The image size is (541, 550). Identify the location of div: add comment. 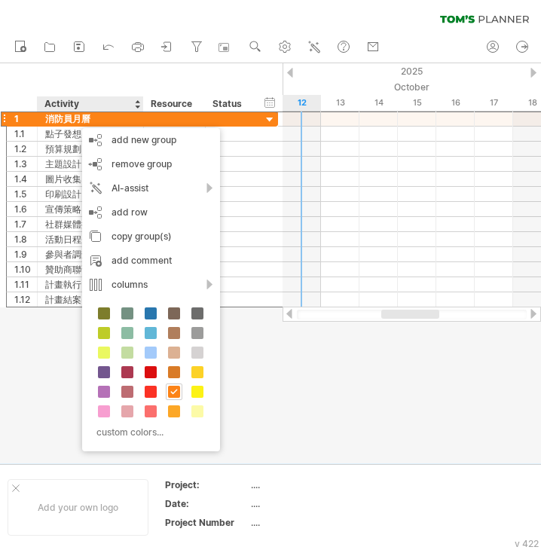
(151, 261).